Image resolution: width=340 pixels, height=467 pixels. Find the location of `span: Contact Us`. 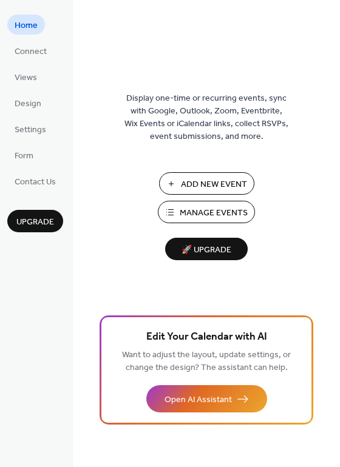

span: Contact Us is located at coordinates (35, 182).